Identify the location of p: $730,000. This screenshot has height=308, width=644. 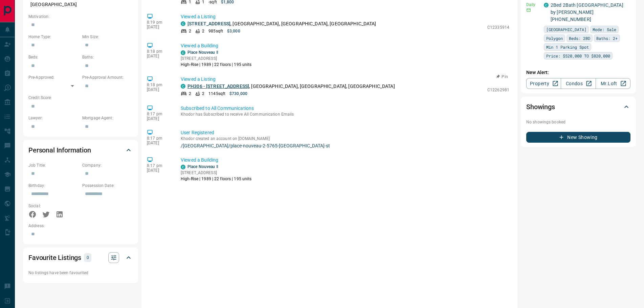
(238, 94).